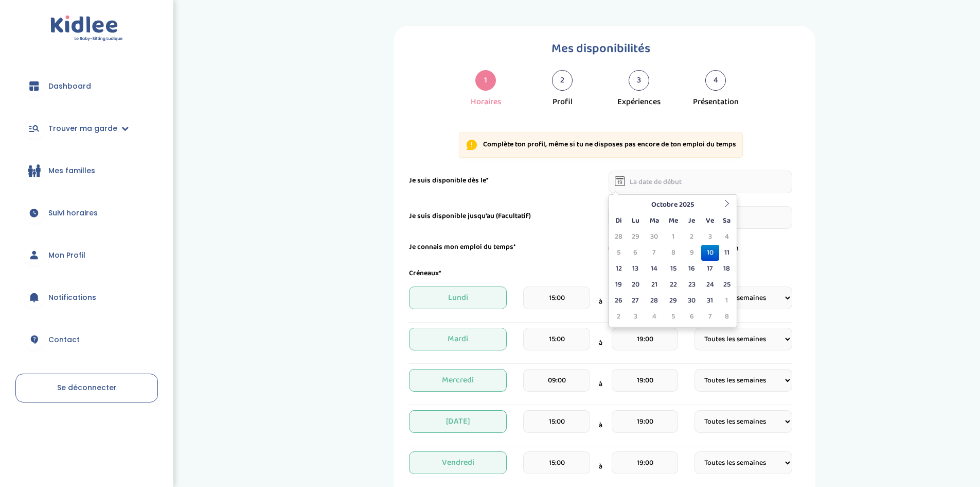 The width and height of the screenshot is (980, 487). Describe the element at coordinates (86, 388) in the screenshot. I see `a: Se déconnecter` at that location.